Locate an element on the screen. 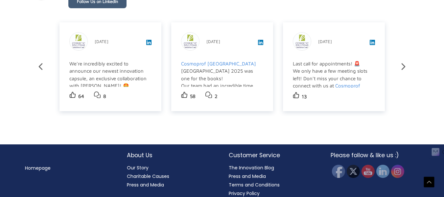  nav: Menu is located at coordinates (69, 168).